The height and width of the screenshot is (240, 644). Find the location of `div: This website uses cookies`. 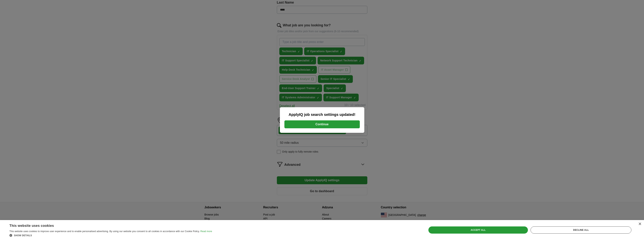

div: This website uses cookies is located at coordinates (106, 225).